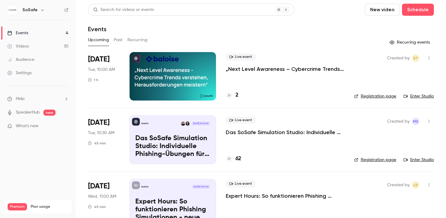 The image size is (446, 218). I want to click on button: Upcoming, so click(98, 40).